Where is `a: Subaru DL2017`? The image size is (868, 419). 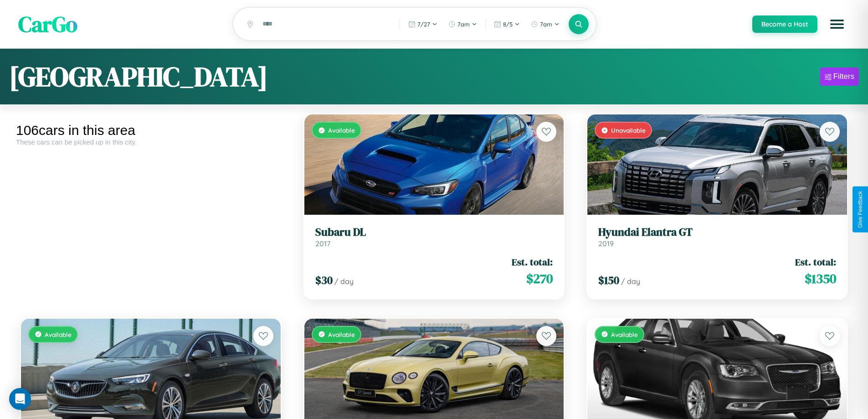
a: Subaru DL2017 is located at coordinates (434, 236).